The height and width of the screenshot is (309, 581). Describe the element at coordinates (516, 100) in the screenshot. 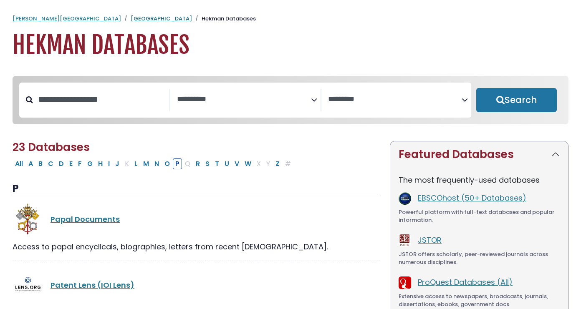

I see `button: Submit for Search Results` at that location.